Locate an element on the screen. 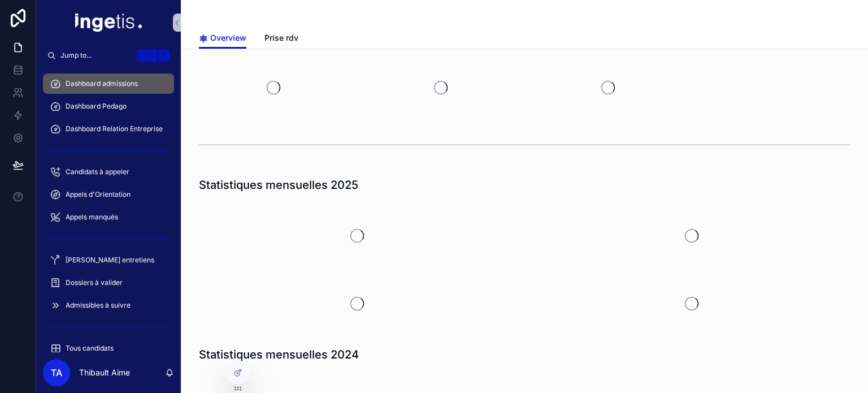  a: Appels d'Orientation is located at coordinates (109, 195).